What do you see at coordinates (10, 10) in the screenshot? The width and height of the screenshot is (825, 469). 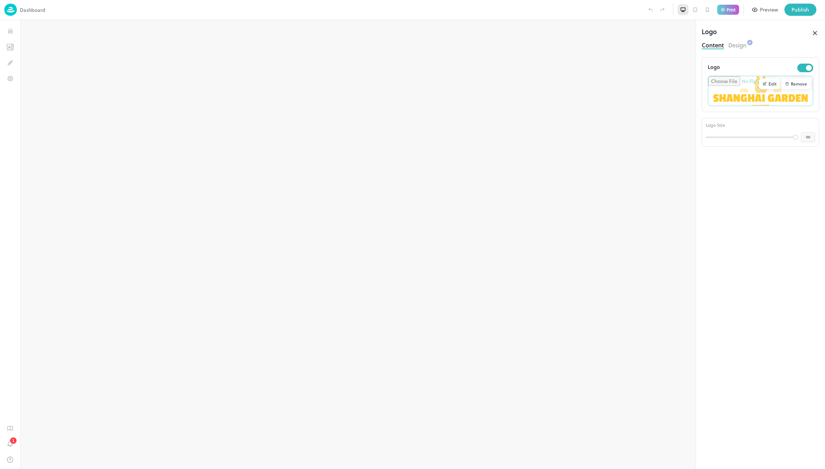 I see `img: logo-86c26b7e.jpg` at bounding box center [10, 10].